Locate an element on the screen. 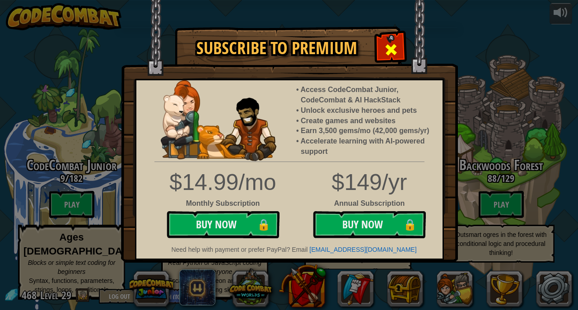 Image resolution: width=578 pixels, height=310 pixels. li: Earn 3,500 gems/mo (42,000 gems/yr) is located at coordinates (367, 131).